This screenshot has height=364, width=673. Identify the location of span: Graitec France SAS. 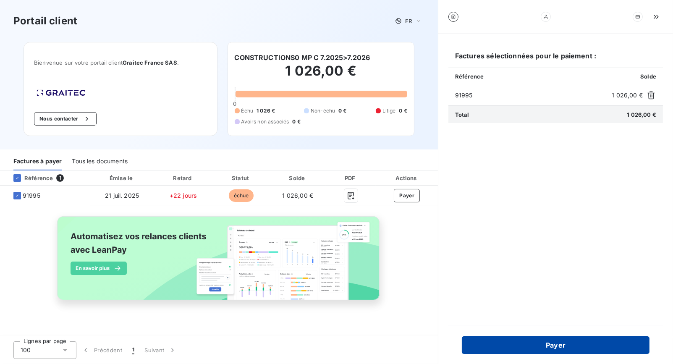
(150, 63).